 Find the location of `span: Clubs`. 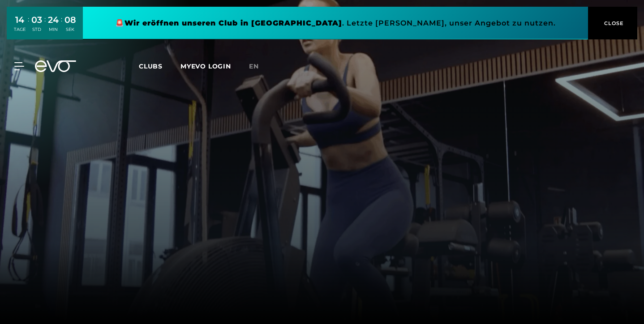

span: Clubs is located at coordinates (151, 67).